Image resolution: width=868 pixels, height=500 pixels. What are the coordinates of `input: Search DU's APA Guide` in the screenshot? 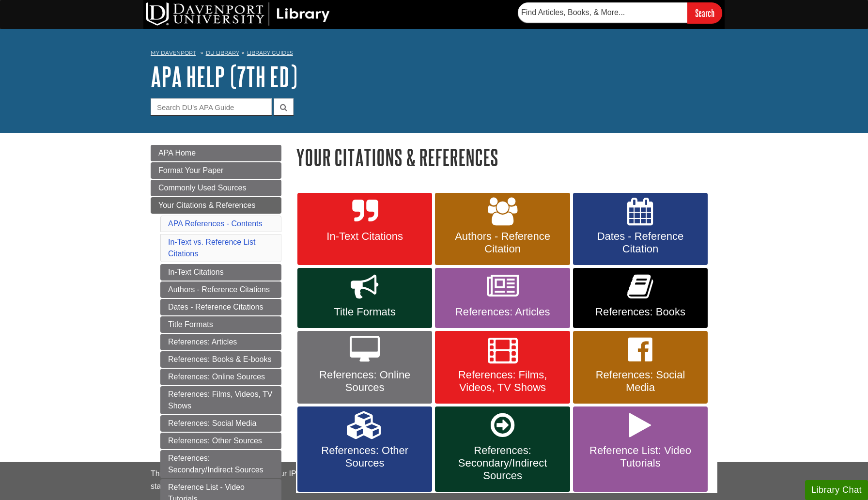 It's located at (211, 106).